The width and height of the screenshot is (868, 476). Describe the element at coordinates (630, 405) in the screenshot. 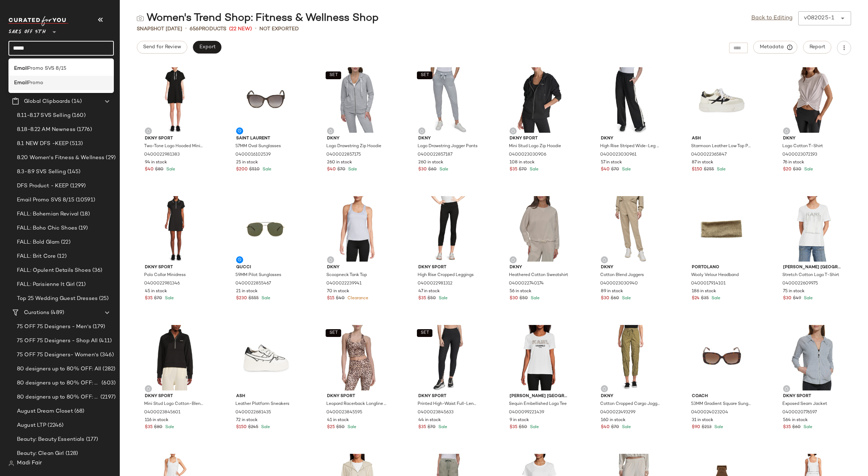

I see `span: Cotton Cropped Cargo Joggers` at that location.